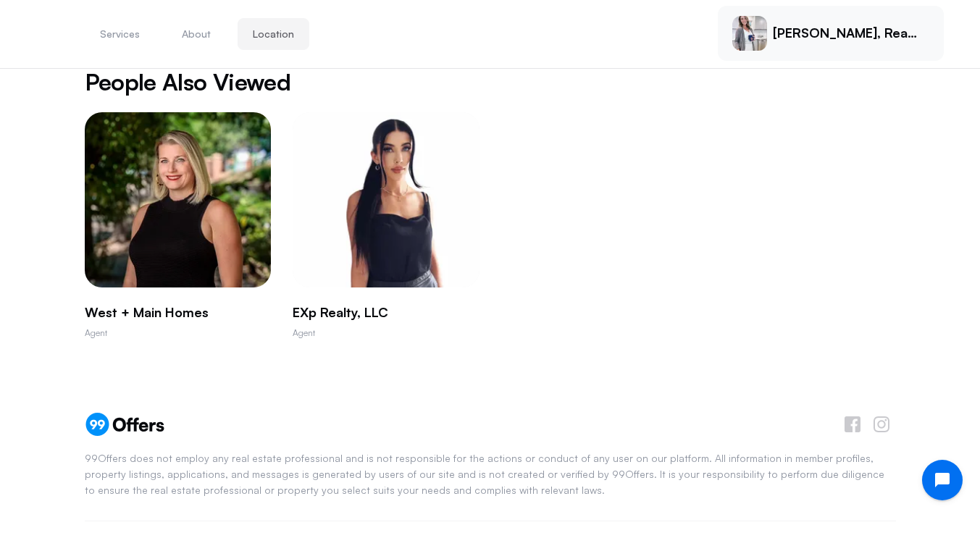 The width and height of the screenshot is (980, 538). Describe the element at coordinates (490, 82) in the screenshot. I see `h2: People Also Viewed` at that location.